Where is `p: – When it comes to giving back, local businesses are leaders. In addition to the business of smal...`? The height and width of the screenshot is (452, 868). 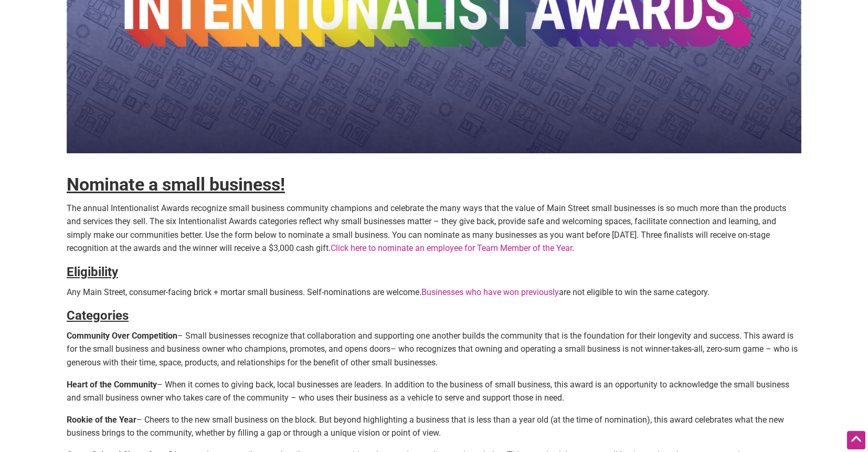 p: – When it comes to giving back, local businesses are leaders. In addition to the business of smal... is located at coordinates (434, 391).